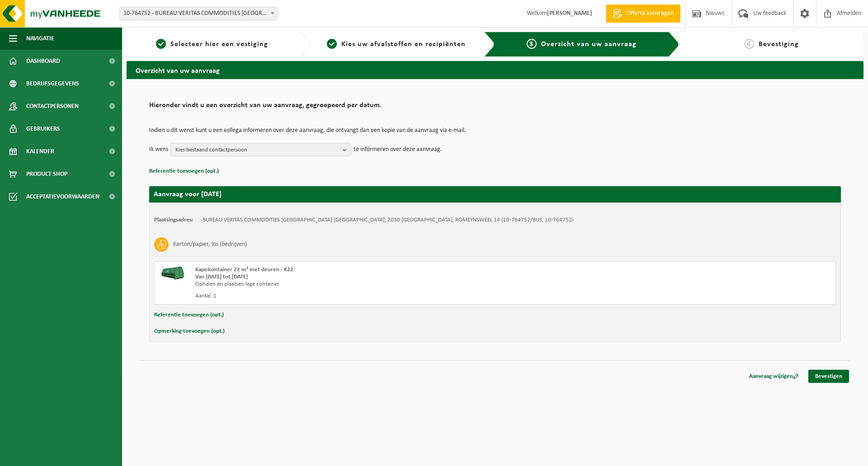 This screenshot has height=466, width=868. Describe the element at coordinates (774, 376) in the screenshot. I see `a: Aanvraag wijzigen` at that location.